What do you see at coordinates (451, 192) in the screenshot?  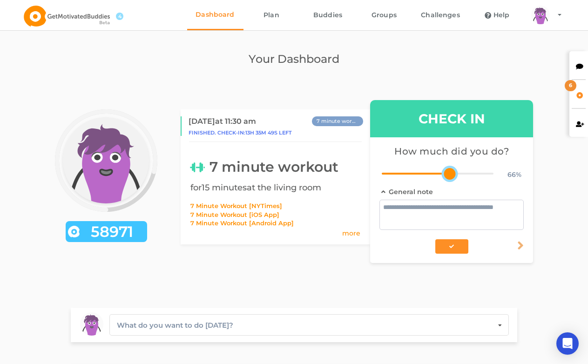 I see `div: General note` at bounding box center [451, 192].